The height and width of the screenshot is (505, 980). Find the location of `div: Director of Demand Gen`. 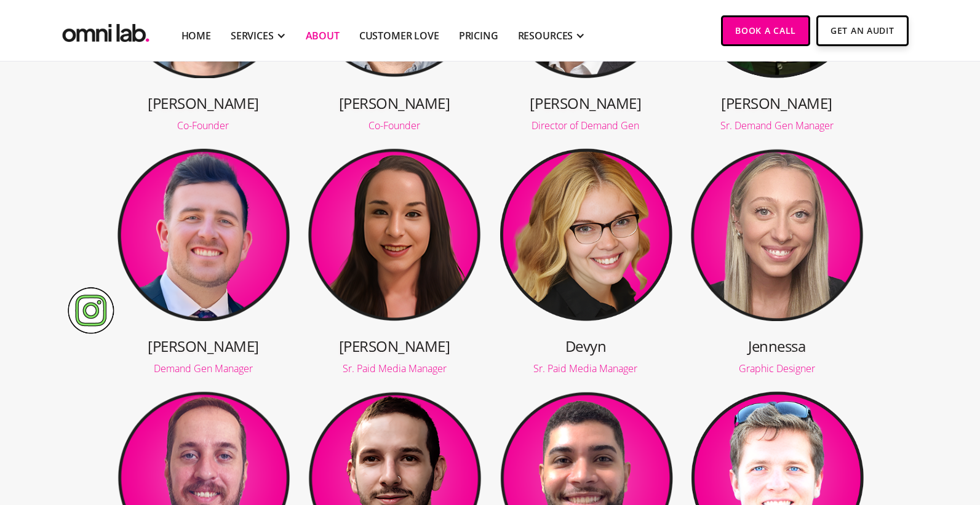

div: Director of Demand Gen is located at coordinates (585, 126).